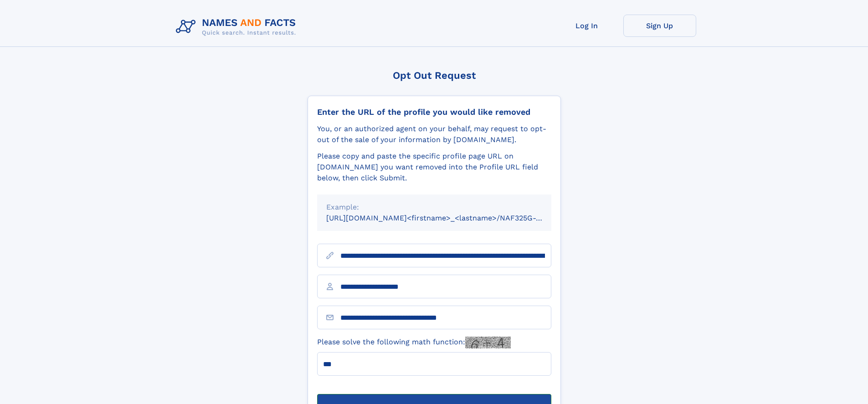  What do you see at coordinates (659, 26) in the screenshot?
I see `a: Sign Up` at bounding box center [659, 26].